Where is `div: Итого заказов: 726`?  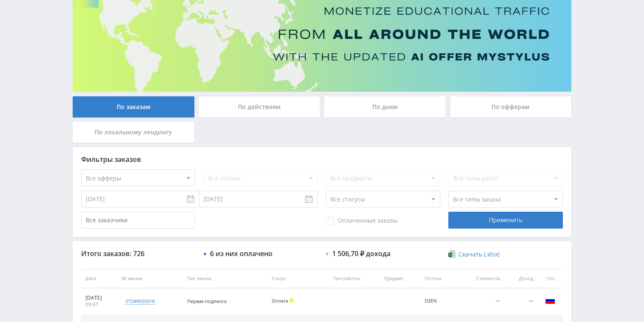
div: Итого заказов: 726 is located at coordinates (138, 254).